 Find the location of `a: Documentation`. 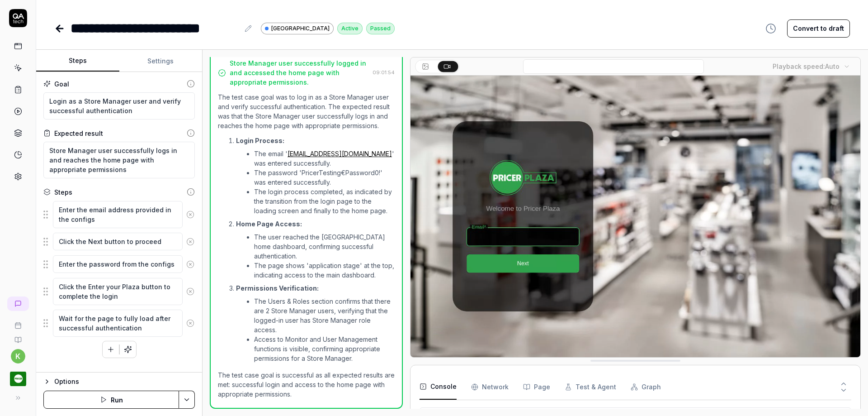

a: Documentation is located at coordinates (17, 336).